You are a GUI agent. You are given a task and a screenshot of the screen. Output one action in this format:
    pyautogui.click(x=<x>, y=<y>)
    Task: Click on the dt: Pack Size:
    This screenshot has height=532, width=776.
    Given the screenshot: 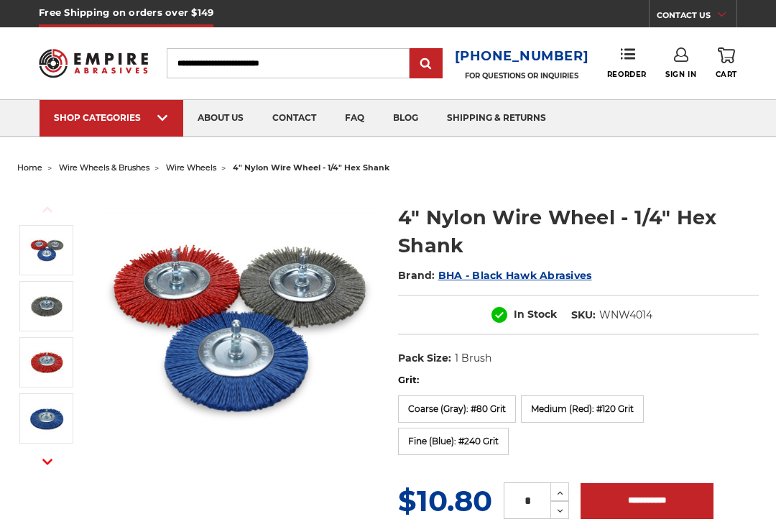 What is the action you would take?
    pyautogui.click(x=425, y=358)
    